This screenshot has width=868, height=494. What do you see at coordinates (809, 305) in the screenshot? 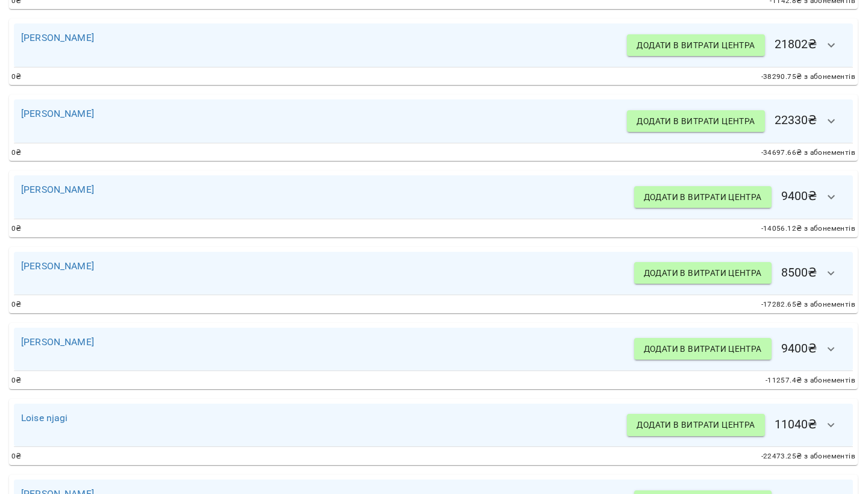
I see `span: -17282.65 ₴ з абонементів` at bounding box center [809, 305].